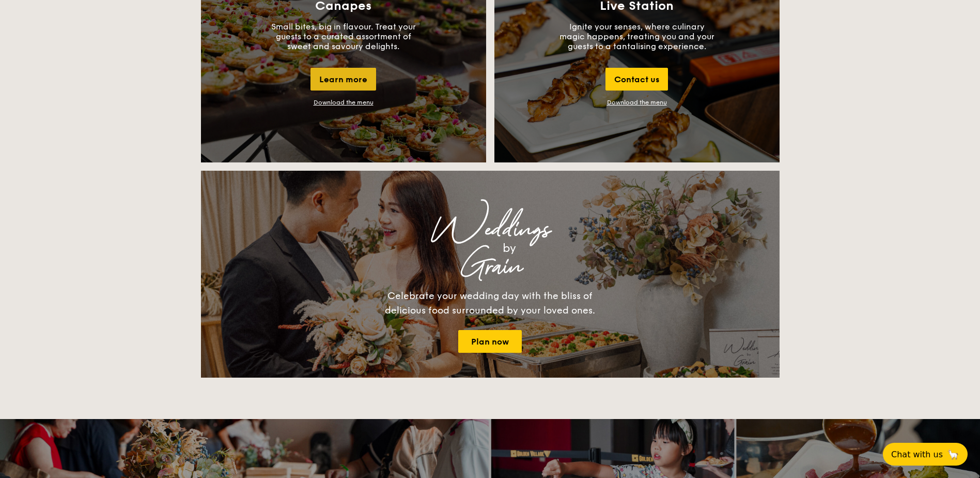 The image size is (980, 478). Describe the element at coordinates (344, 102) in the screenshot. I see `div: Download the menu` at that location.